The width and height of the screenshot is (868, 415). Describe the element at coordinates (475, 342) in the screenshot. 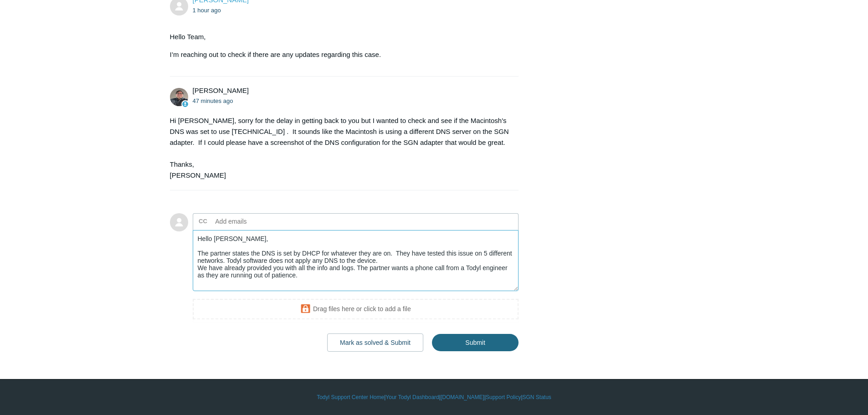

I see `input: Submit` at that location.